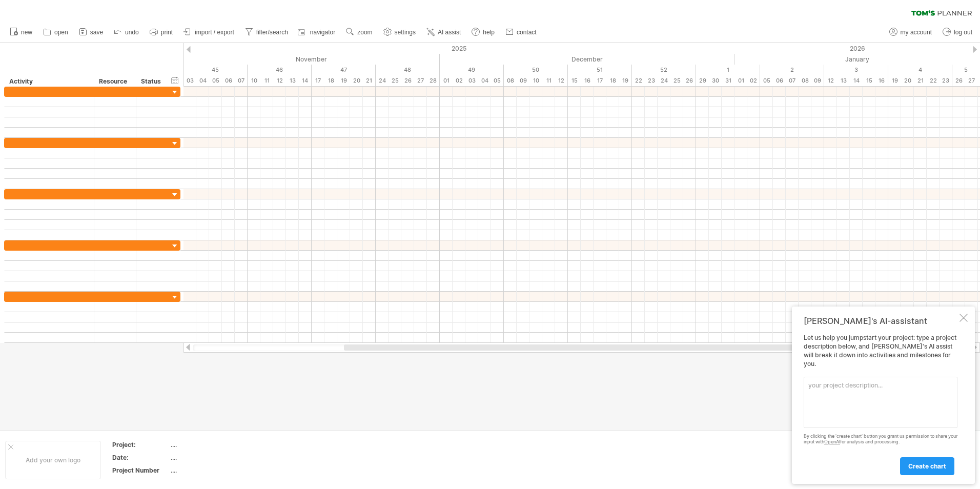  Describe the element at coordinates (266, 32) in the screenshot. I see `a: filter/search` at that location.